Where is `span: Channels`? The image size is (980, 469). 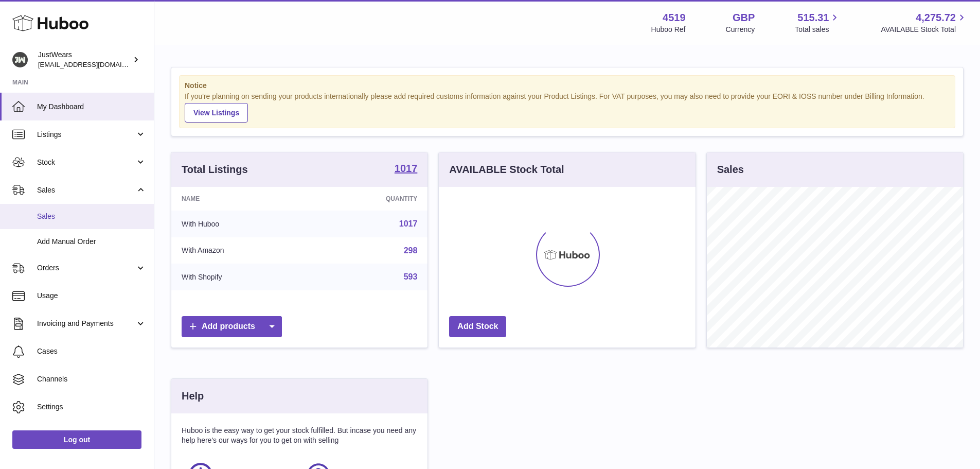 span: Channels is located at coordinates (92, 379).